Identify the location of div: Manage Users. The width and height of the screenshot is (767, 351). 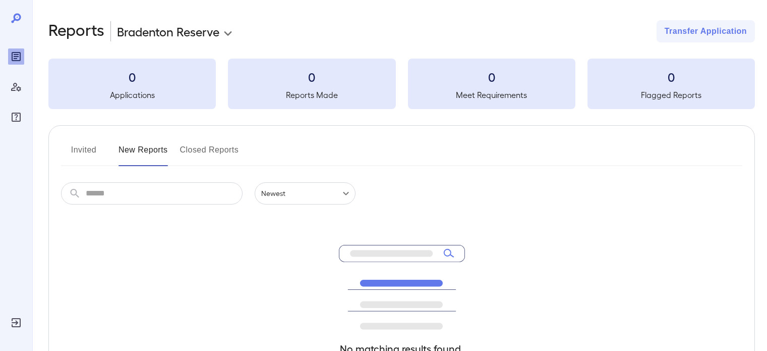
(16, 87).